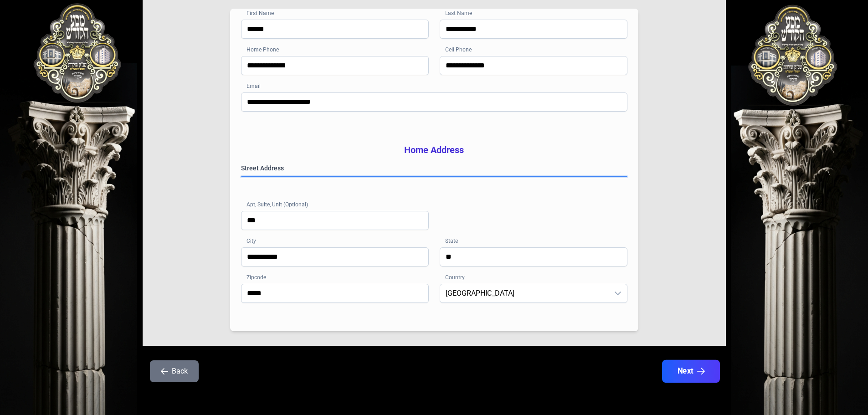 The width and height of the screenshot is (868, 415). Describe the element at coordinates (434, 150) in the screenshot. I see `h3: Home Address` at that location.